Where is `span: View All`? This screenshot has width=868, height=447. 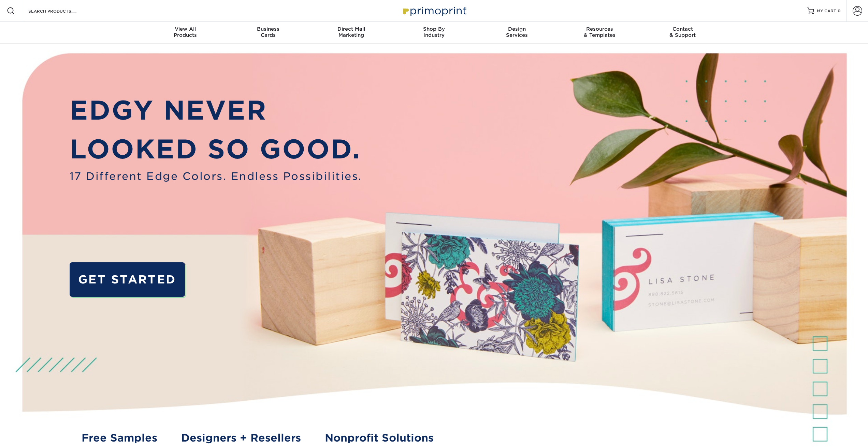
span: View All is located at coordinates (185, 29).